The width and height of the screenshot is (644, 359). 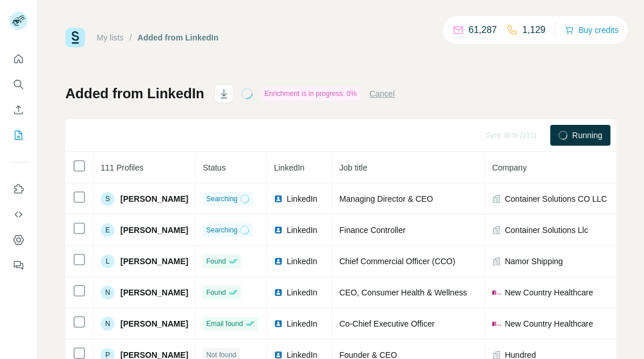 I want to click on div: Enrichment is in progress: 0%, so click(x=310, y=94).